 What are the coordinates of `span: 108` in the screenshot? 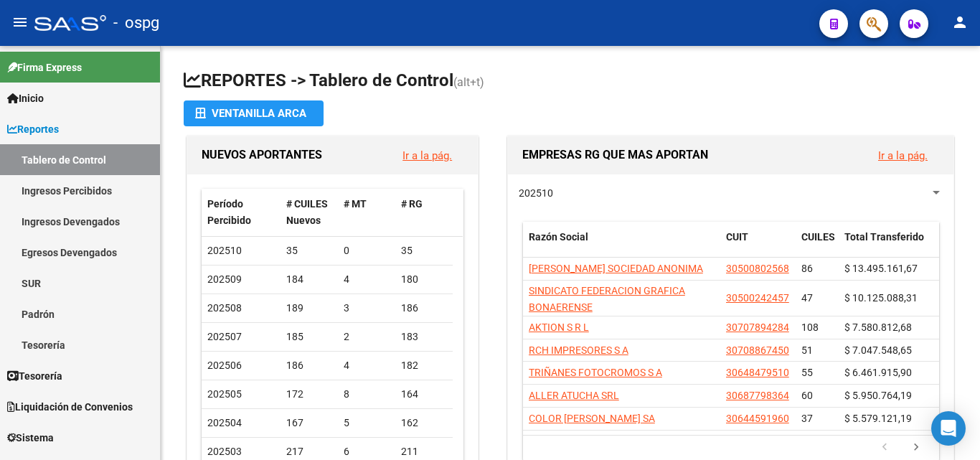 It's located at (810, 328).